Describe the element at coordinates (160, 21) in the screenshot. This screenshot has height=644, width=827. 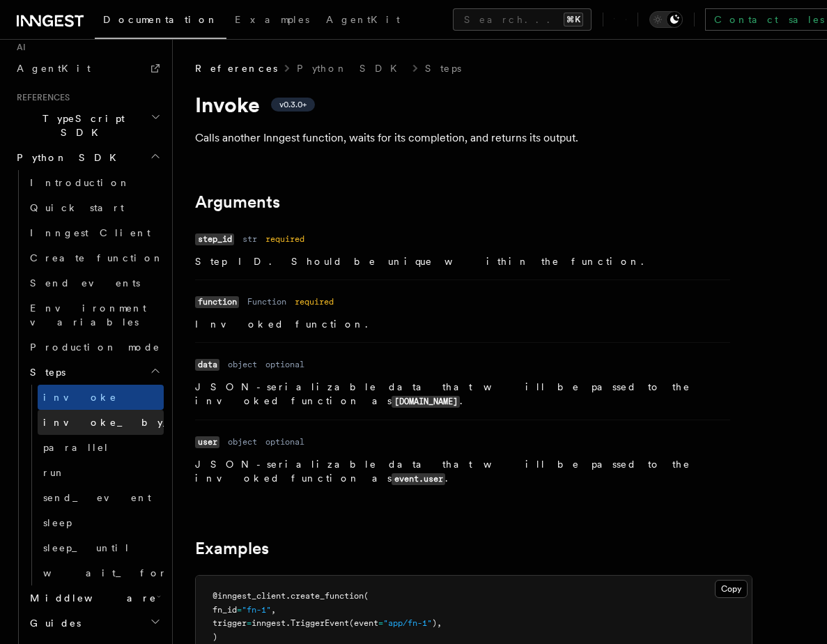
I see `a: Documentation` at that location.